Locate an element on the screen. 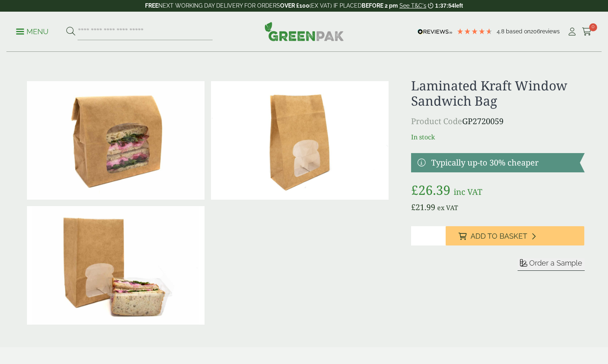  a: See T&C's is located at coordinates (413, 5).